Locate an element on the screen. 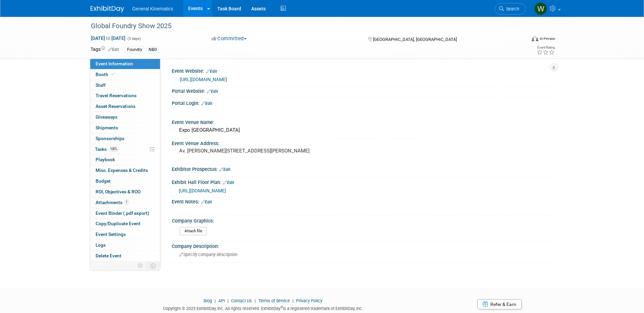 This screenshot has height=313, width=644. a: Tasks100% is located at coordinates (125, 149).